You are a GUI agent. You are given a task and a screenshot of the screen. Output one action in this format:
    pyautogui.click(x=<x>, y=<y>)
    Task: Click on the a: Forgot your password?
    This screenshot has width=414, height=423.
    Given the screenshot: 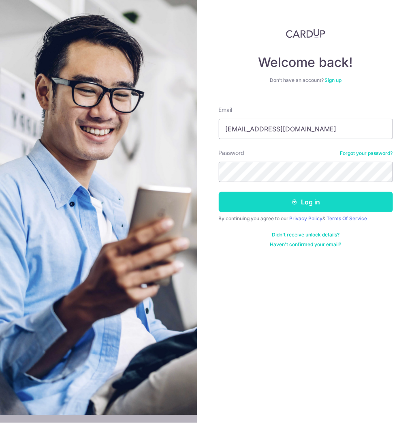 What is the action you would take?
    pyautogui.click(x=367, y=153)
    